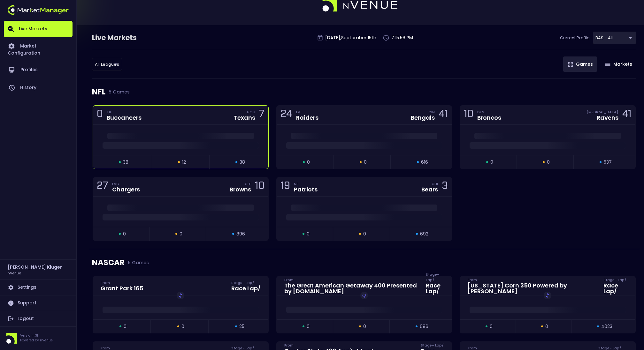  Describe the element at coordinates (425, 162) in the screenshot. I see `span: 616` at that location.